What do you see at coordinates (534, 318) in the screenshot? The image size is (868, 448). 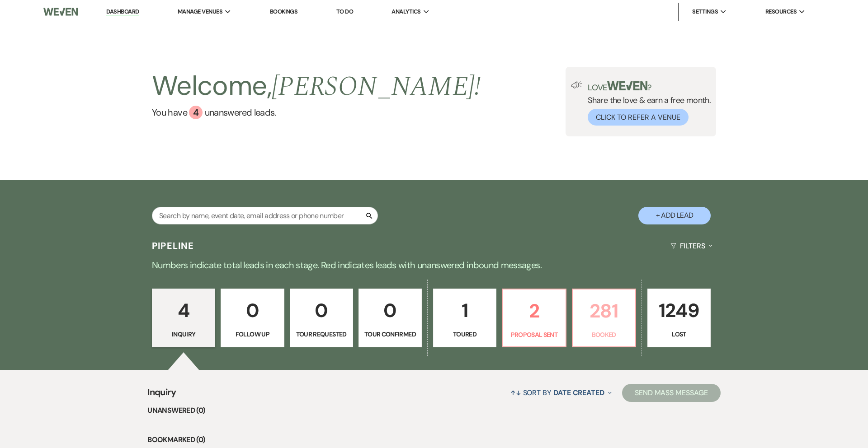 I see `a: 2Proposal Sent` at bounding box center [534, 318].